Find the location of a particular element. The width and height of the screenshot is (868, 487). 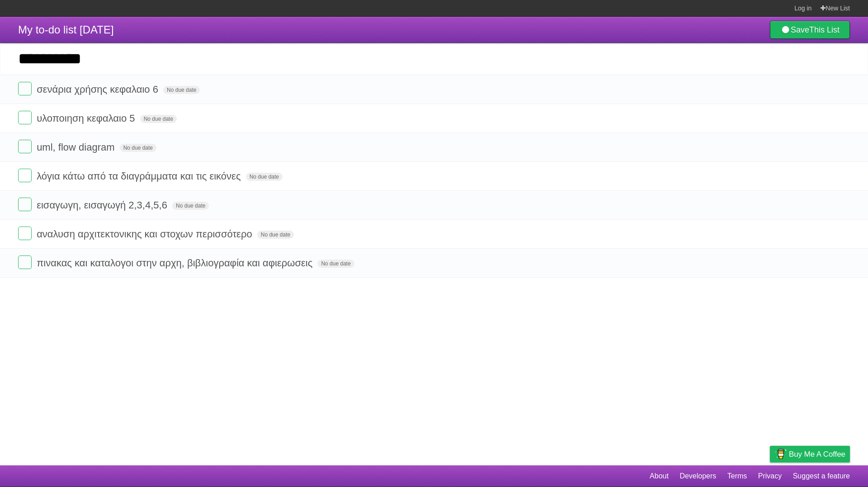

b: This List is located at coordinates (824, 30).